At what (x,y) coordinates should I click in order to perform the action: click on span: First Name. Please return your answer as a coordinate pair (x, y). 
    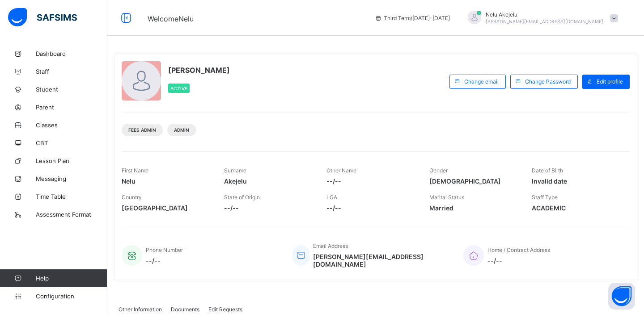
    Looking at the image, I should click on (135, 170).